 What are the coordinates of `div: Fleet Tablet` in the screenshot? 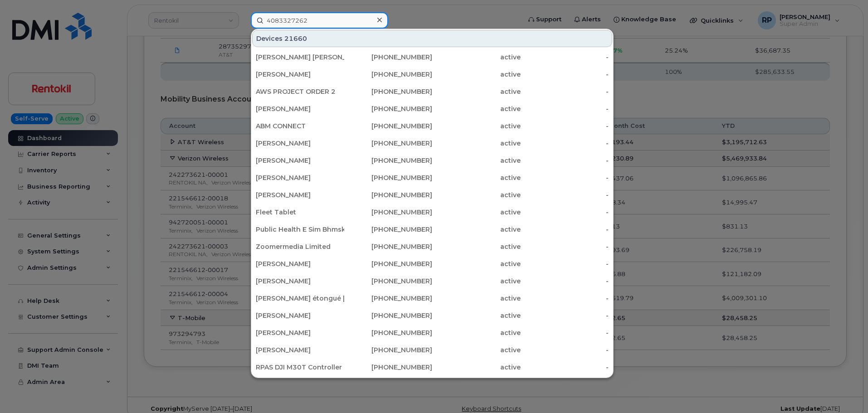 It's located at (300, 212).